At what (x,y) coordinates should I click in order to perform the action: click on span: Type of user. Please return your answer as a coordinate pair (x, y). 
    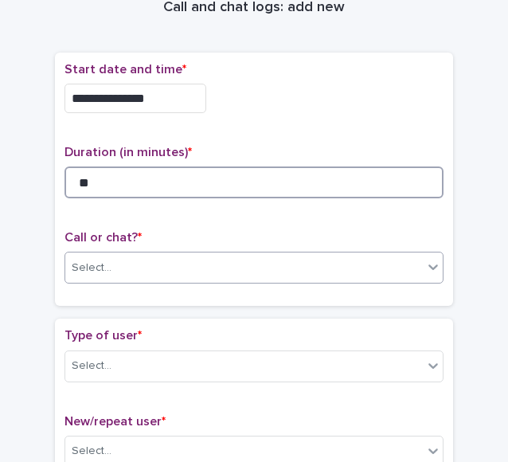
    Looking at the image, I should click on (103, 335).